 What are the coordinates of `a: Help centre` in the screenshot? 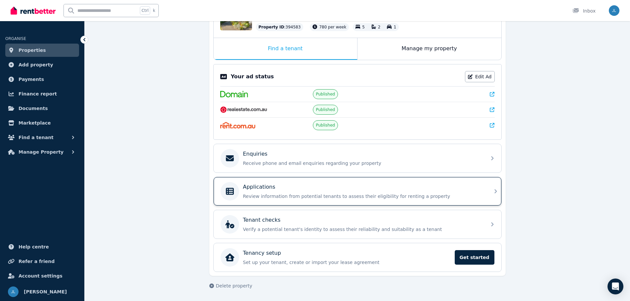 It's located at (42, 247).